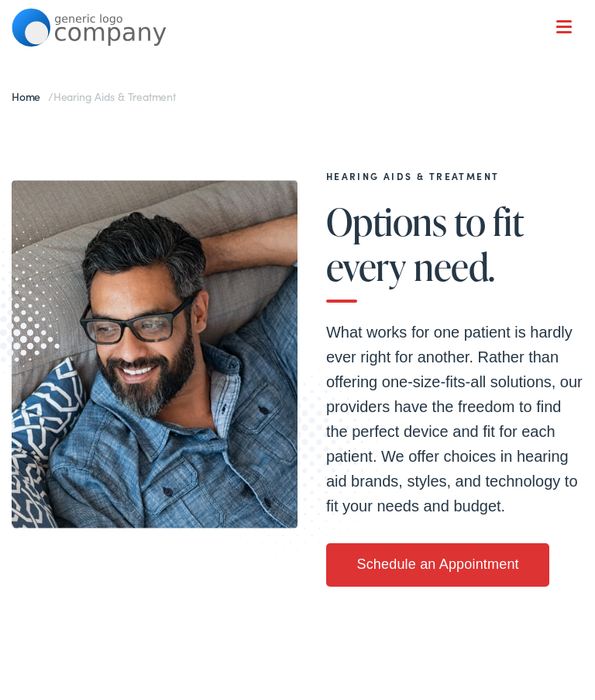 The width and height of the screenshot is (595, 700). I want to click on span: Hearing Aids & Treatment, so click(115, 96).